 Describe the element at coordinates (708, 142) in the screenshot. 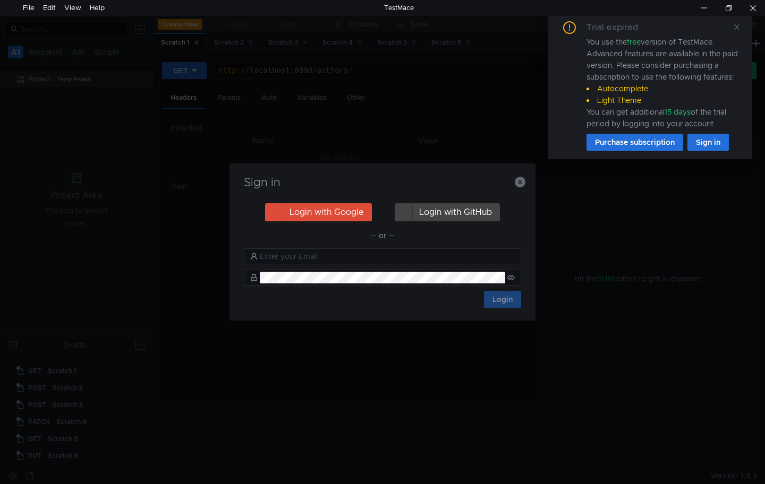

I see `button: Sign in` at that location.